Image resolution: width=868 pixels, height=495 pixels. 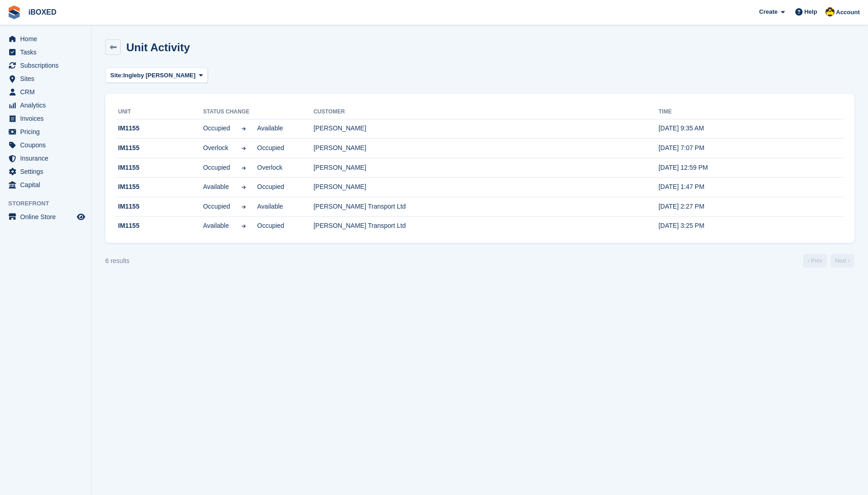 I want to click on time: 2024-01-17 14:27:49 UTC, so click(x=681, y=206).